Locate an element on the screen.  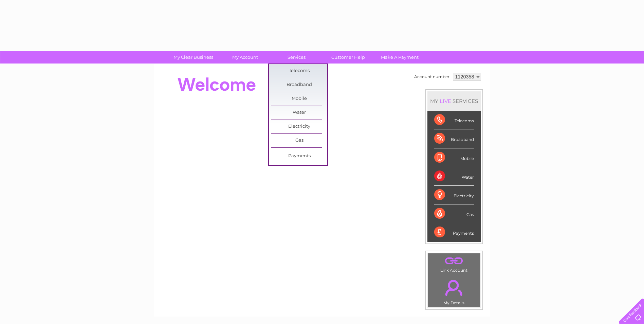
div: Mobile is located at coordinates (454, 158).